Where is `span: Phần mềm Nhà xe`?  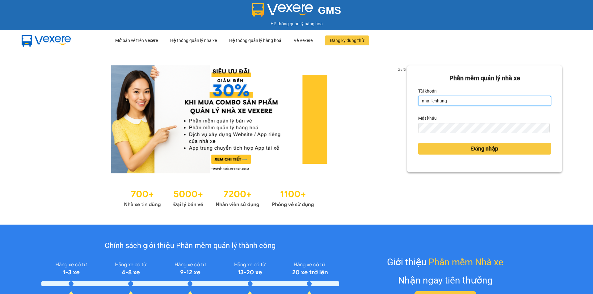 span: Phần mềm Nhà xe is located at coordinates (466, 262).